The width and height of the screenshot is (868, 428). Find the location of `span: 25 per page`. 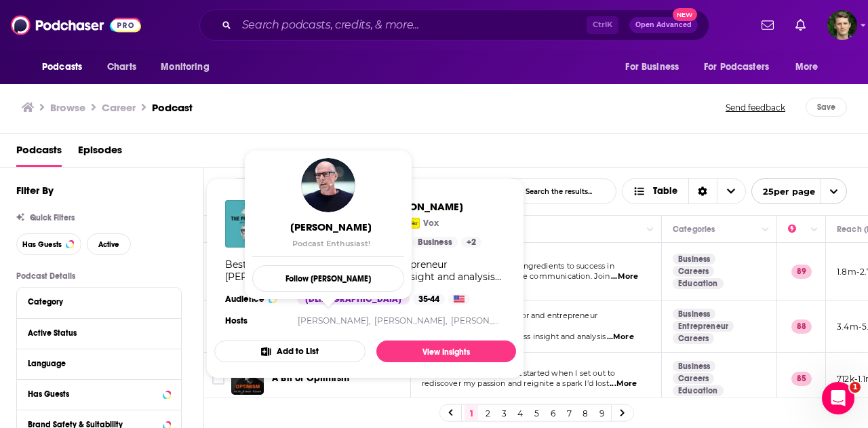

span: 25 per page is located at coordinates (784, 191).